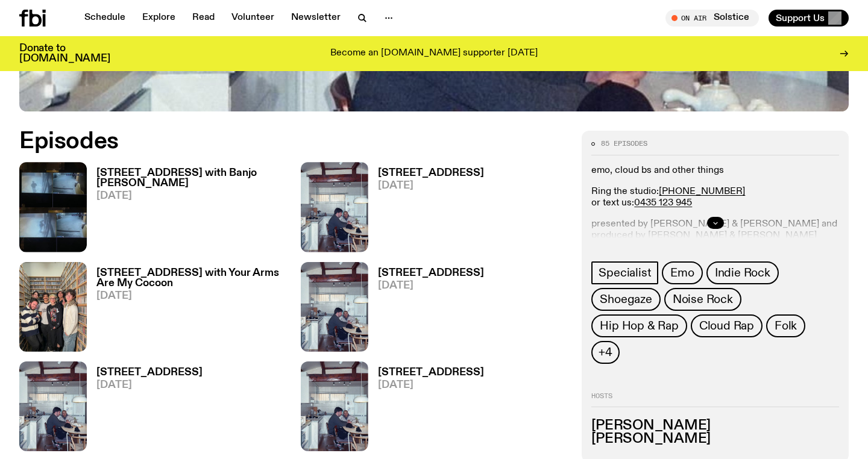  Describe the element at coordinates (682, 273) in the screenshot. I see `span: Emo` at that location.